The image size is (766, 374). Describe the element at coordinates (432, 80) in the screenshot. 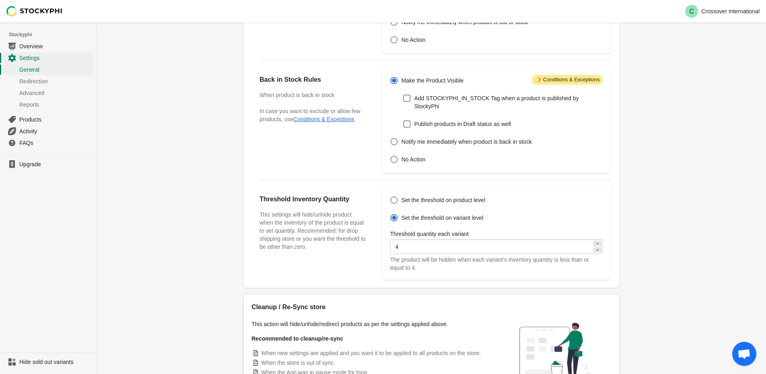

I see `span: Make the Product Visible` at that location.